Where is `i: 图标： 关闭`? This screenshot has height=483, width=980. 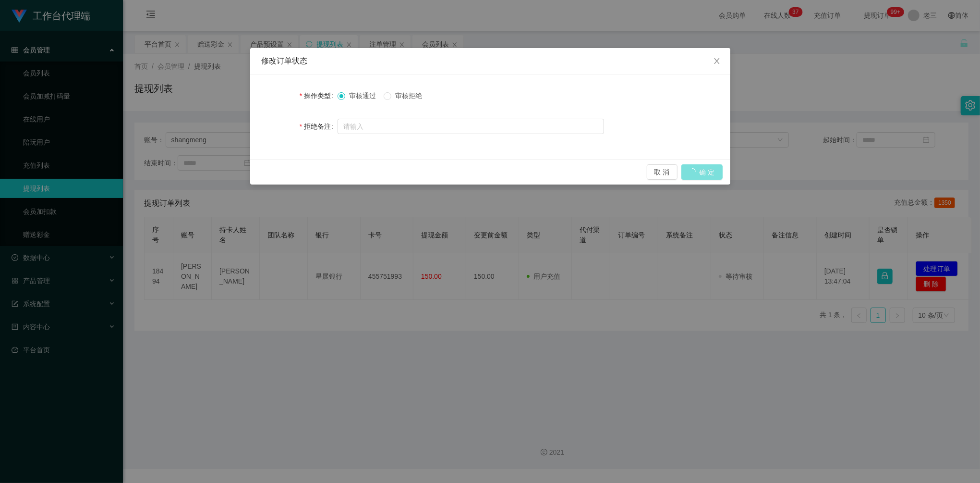
i: 图标： 关闭 is located at coordinates (717, 61).